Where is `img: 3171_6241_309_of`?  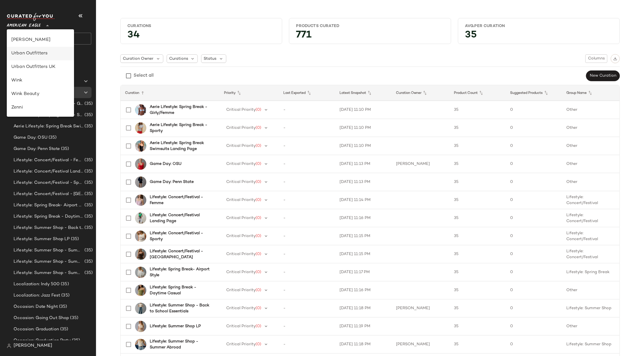 img: 3171_6241_309_of is located at coordinates (140, 290).